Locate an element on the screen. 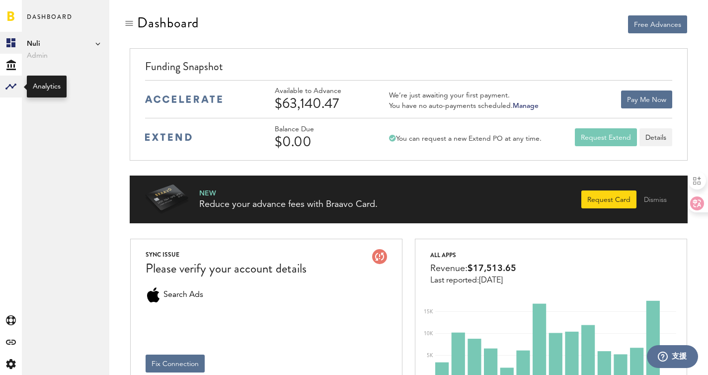 The height and width of the screenshot is (375, 708). span: Nuli is located at coordinates (66, 44).